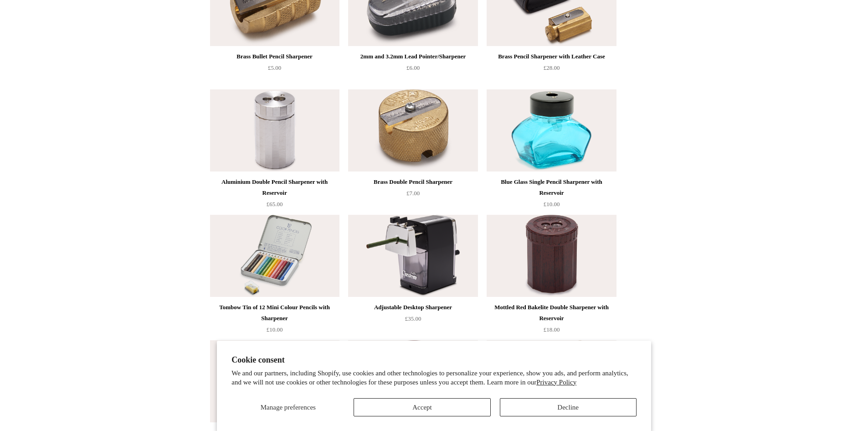 The height and width of the screenshot is (431, 868). I want to click on p: We and our partners, including Shopify, use cookies and other technologies to personalize your ex..., so click(434, 377).